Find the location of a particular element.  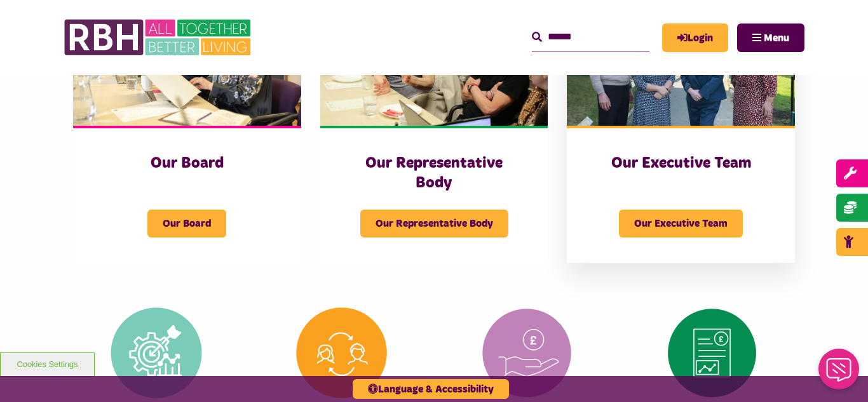

div: Close Web Assistant is located at coordinates (28, 24).